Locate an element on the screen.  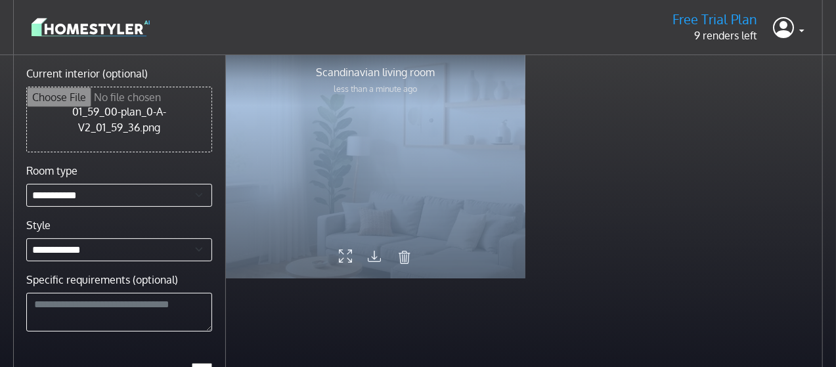
label: Style is located at coordinates (38, 225).